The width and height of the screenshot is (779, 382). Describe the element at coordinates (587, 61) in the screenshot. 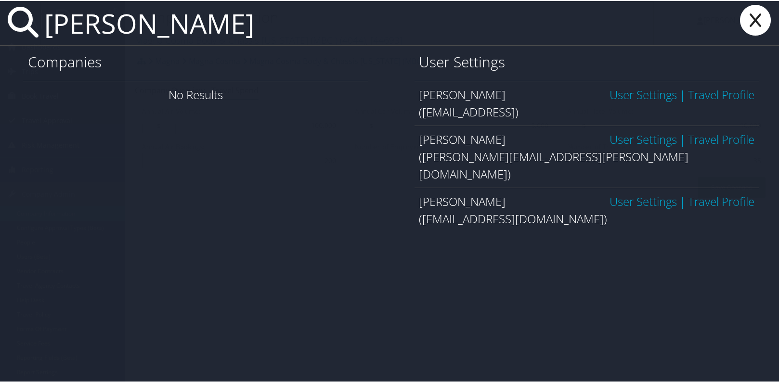

I see `h1: User Settings` at that location.